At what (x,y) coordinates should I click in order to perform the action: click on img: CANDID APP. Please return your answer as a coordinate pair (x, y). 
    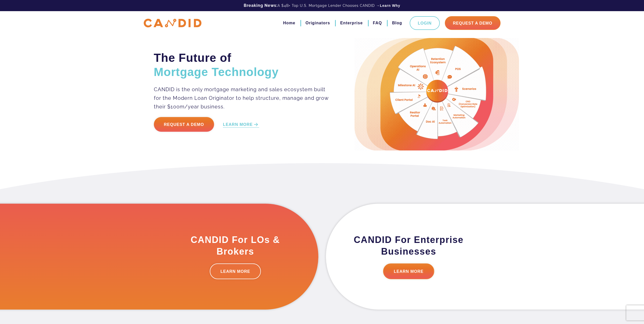
    Looking at the image, I should click on (173, 23).